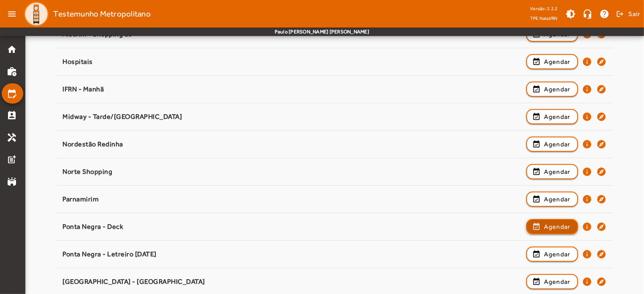 The width and height of the screenshot is (644, 294). What do you see at coordinates (292, 89) in the screenshot?
I see `div: IFRN - Manhã` at bounding box center [292, 89].